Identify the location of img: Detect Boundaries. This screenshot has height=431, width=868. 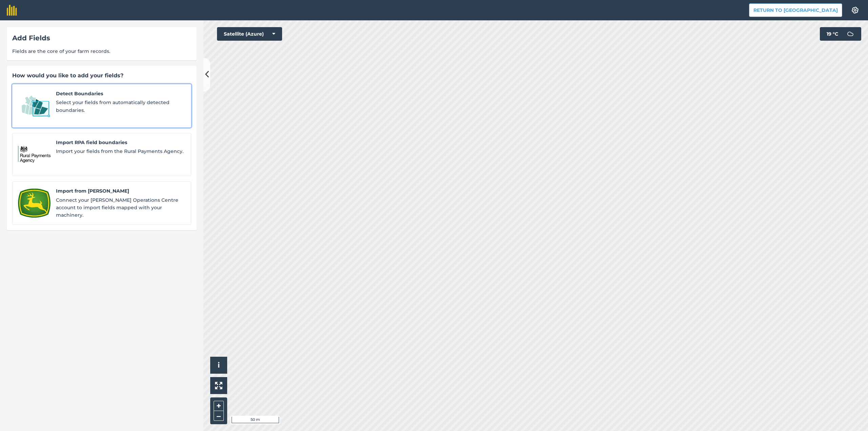
(35, 106).